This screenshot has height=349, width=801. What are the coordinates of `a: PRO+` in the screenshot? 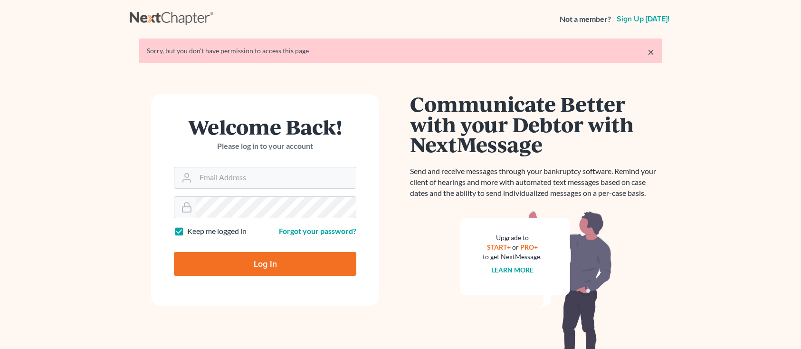 It's located at (529, 247).